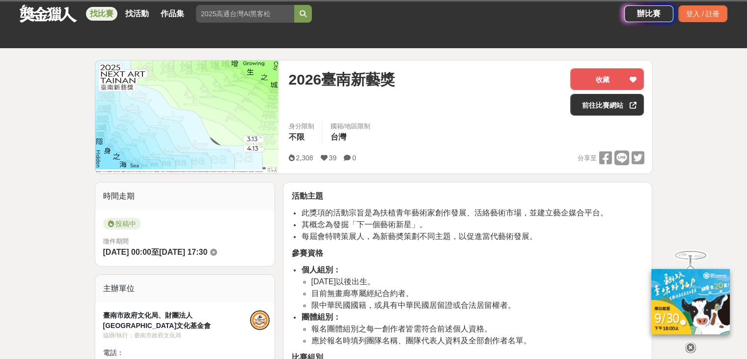 This screenshot has width=747, height=359. Describe the element at coordinates (333, 158) in the screenshot. I see `span: 39` at that location.